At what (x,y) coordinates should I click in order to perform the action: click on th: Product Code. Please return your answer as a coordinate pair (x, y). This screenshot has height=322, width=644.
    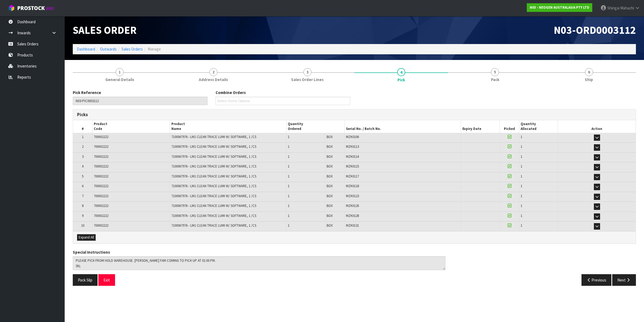
    Looking at the image, I should click on (131, 126).